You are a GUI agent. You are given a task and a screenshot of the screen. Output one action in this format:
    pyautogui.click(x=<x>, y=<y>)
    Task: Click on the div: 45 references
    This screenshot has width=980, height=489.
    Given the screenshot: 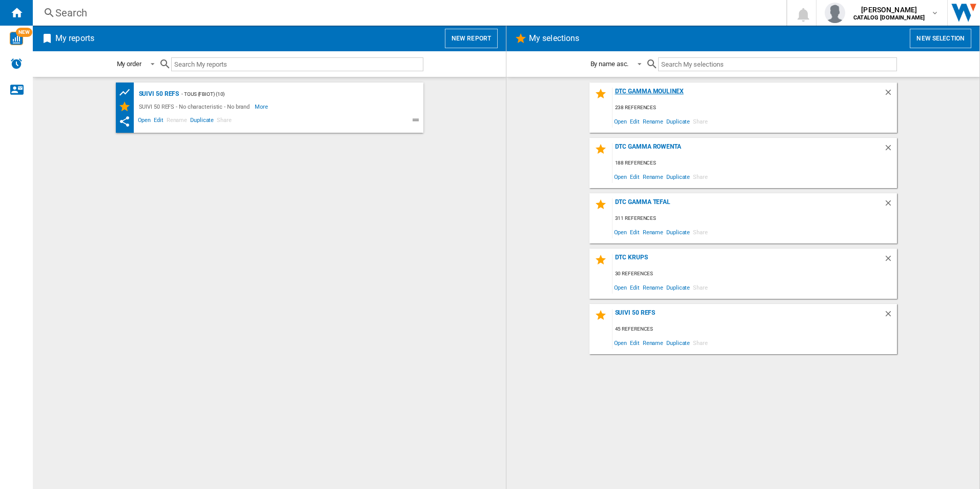 What is the action you would take?
    pyautogui.click(x=755, y=330)
    